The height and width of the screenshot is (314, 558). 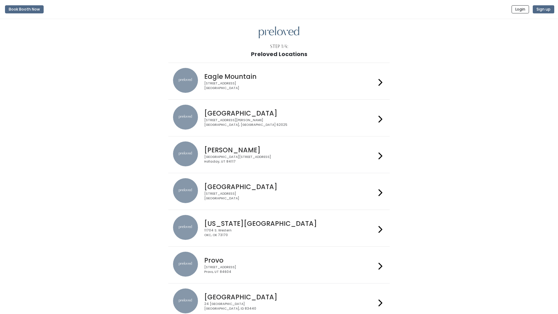 What do you see at coordinates (520, 9) in the screenshot?
I see `button: Login` at bounding box center [520, 9].